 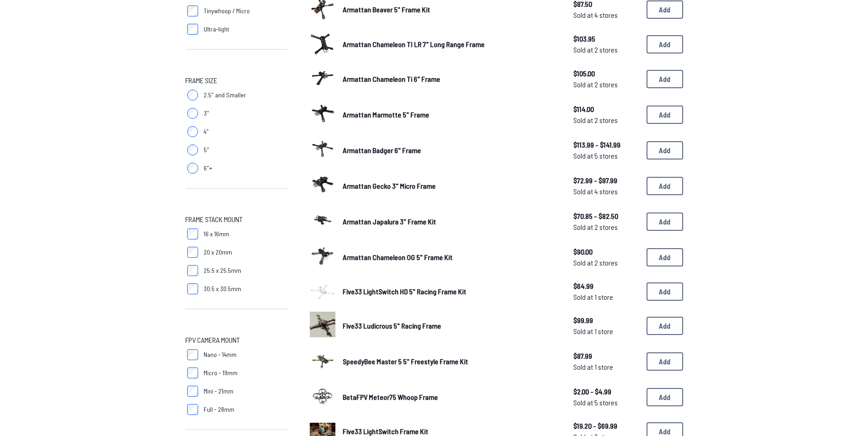 I want to click on span: Armattan Marmotte 5" Frame, so click(x=386, y=115).